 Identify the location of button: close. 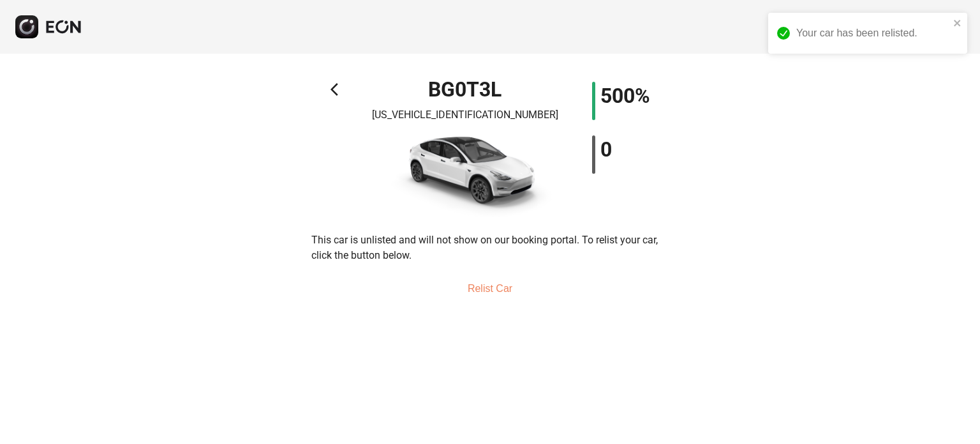
(958, 23).